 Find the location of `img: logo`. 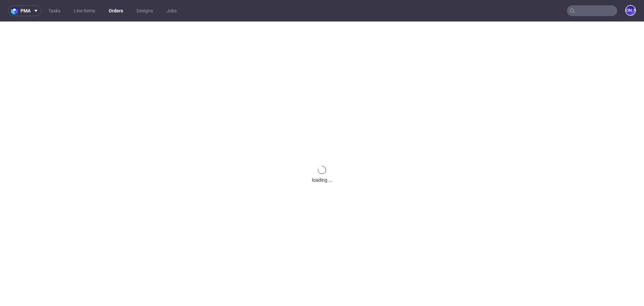

img: logo is located at coordinates (16, 10).